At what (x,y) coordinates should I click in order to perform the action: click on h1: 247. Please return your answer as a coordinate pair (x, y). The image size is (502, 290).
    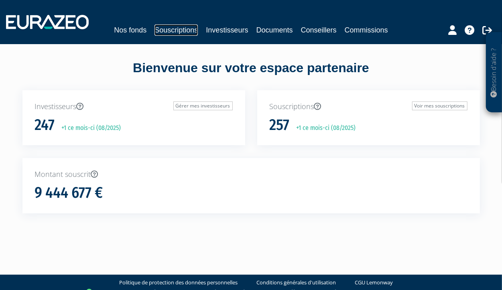
    Looking at the image, I should click on (45, 125).